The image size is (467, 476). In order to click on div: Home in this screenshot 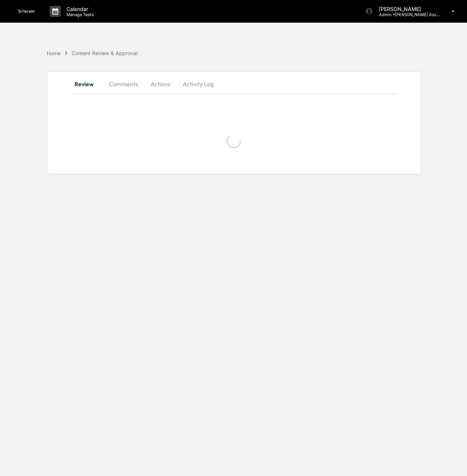, I will do `click(54, 53)`.